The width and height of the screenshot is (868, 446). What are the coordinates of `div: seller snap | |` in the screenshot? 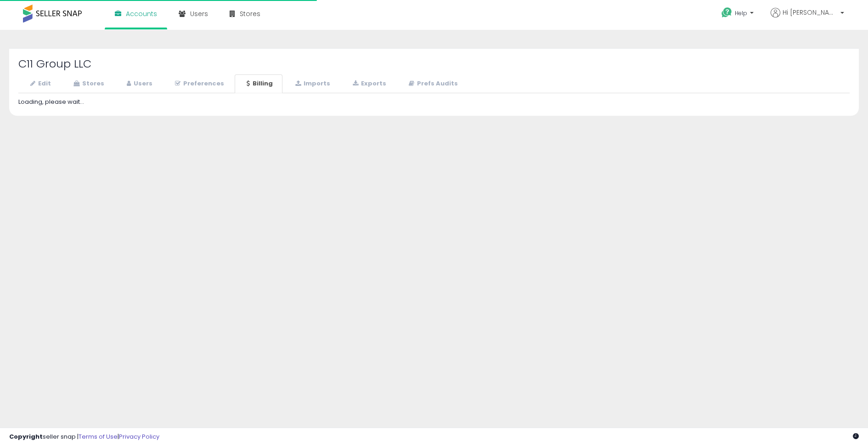 It's located at (84, 437).